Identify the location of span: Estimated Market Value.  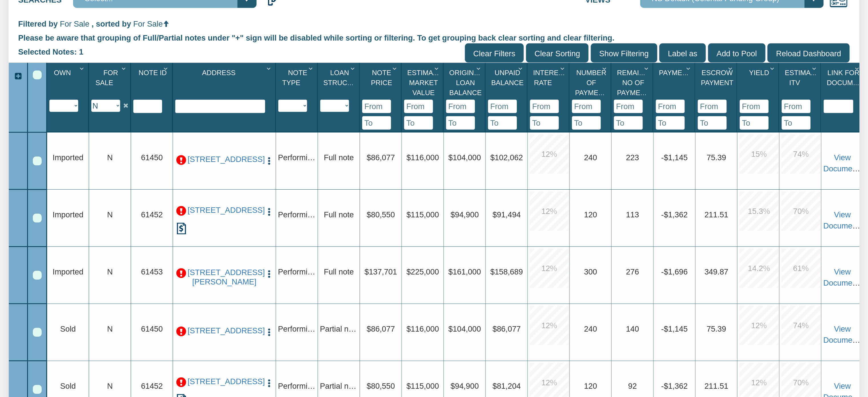
(427, 82).